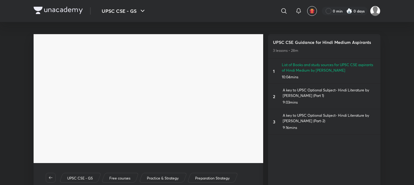  I want to click on p: 9:16mins, so click(329, 128).